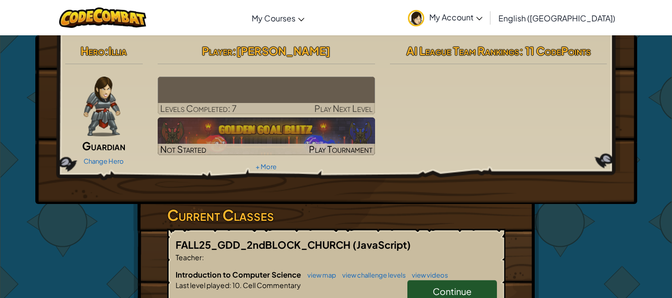 The image size is (672, 298). Describe the element at coordinates (104, 161) in the screenshot. I see `a: Change Hero` at that location.